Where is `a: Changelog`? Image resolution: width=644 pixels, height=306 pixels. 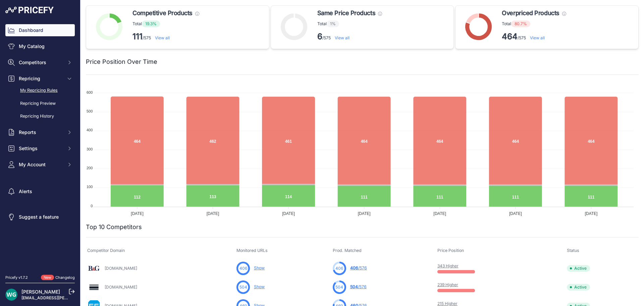 a: Changelog is located at coordinates (65, 278).